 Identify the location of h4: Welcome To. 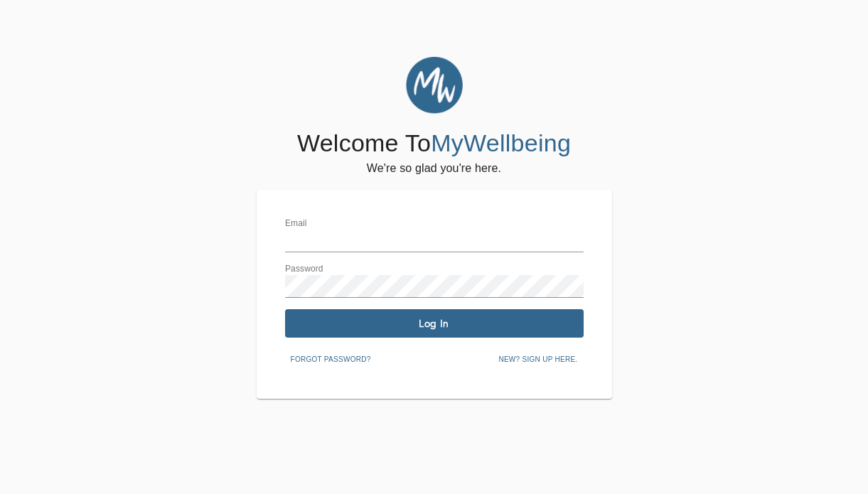
(434, 144).